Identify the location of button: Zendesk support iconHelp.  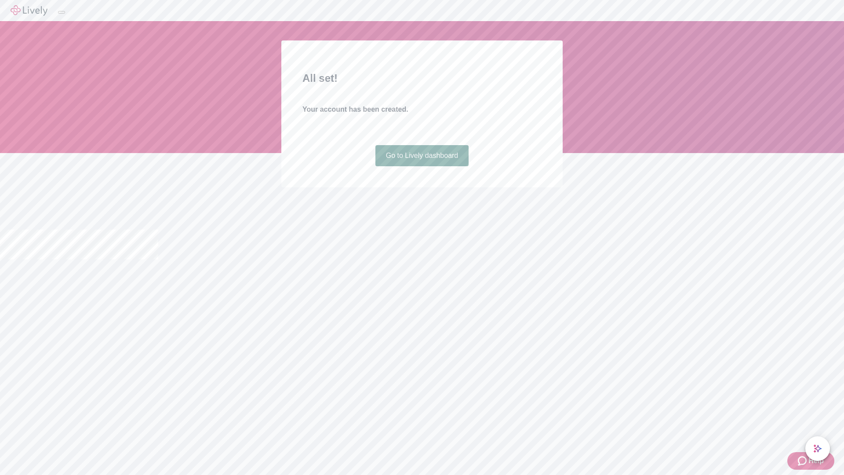
(810, 460).